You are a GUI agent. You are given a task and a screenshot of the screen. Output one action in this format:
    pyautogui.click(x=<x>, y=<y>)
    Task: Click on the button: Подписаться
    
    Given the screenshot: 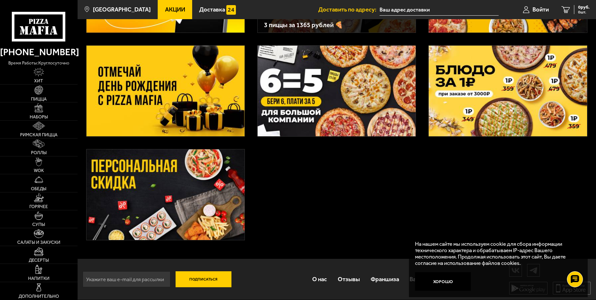 What is the action you would take?
    pyautogui.click(x=203, y=279)
    